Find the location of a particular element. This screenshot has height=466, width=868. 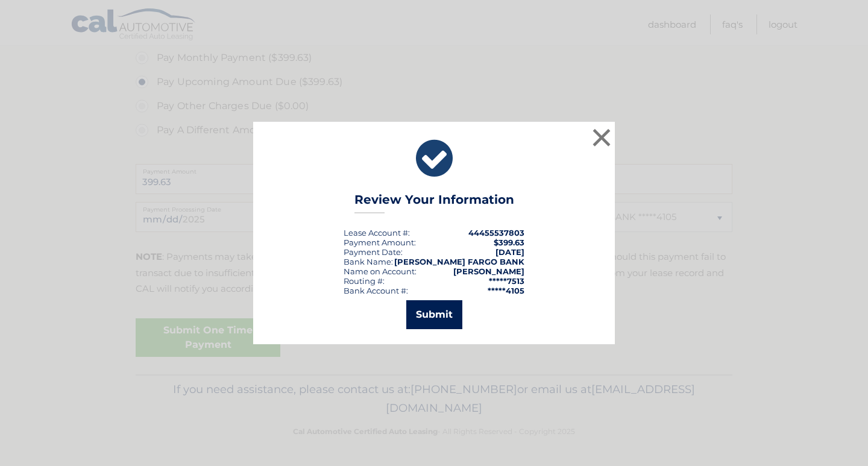

button: Submit is located at coordinates (434, 314).